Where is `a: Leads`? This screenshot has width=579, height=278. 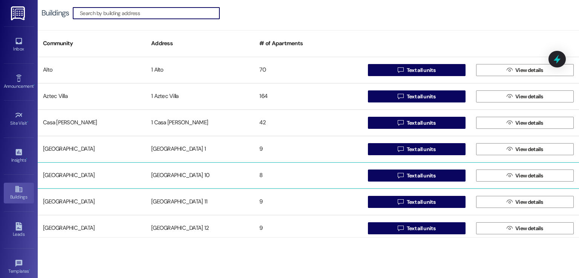
a: Leads is located at coordinates (19, 230).